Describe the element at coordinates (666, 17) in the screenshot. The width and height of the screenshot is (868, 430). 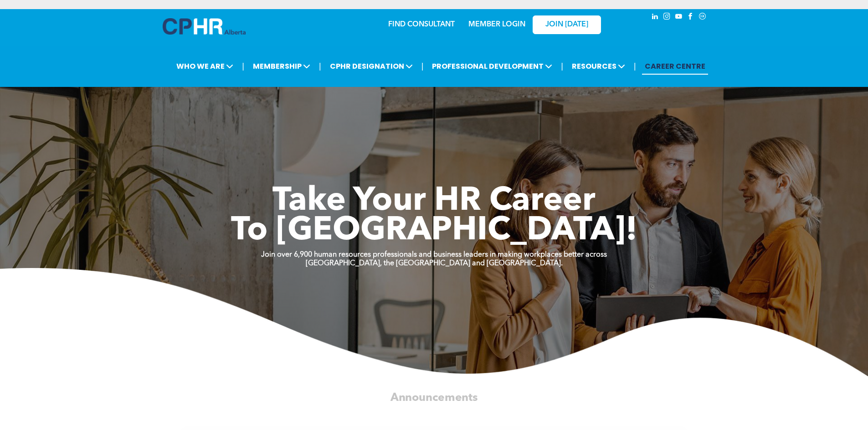
I see `a: instagram` at that location.